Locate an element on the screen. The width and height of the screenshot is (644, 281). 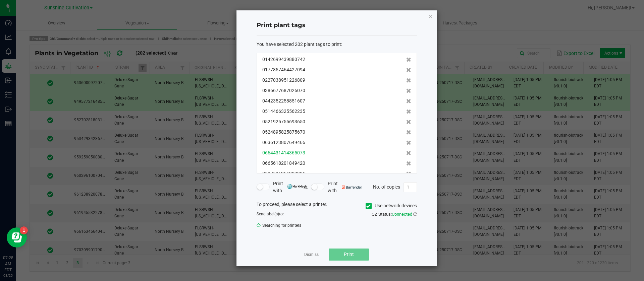
span: 0664431414365073 is located at coordinates (284, 153).